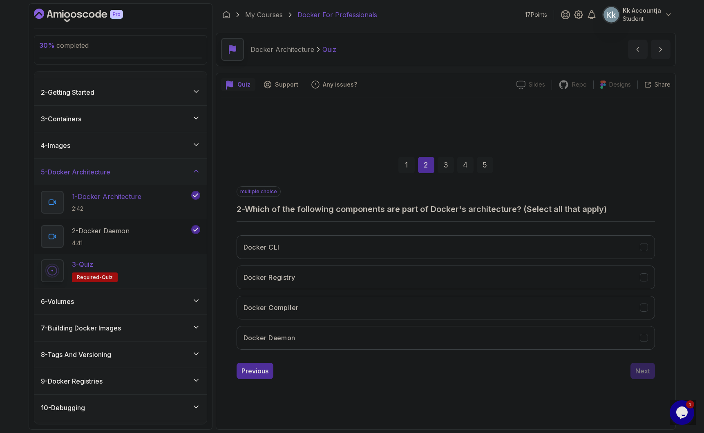  I want to click on button: 6-Volumes, so click(121, 301).